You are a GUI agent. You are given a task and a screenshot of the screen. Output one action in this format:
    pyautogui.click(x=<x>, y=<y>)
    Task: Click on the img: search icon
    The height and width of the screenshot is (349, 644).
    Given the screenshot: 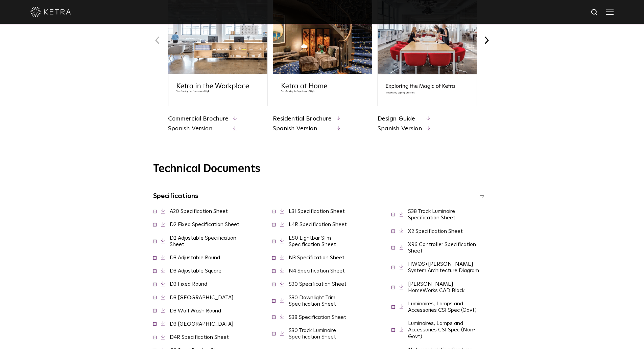 What is the action you would take?
    pyautogui.click(x=595, y=12)
    